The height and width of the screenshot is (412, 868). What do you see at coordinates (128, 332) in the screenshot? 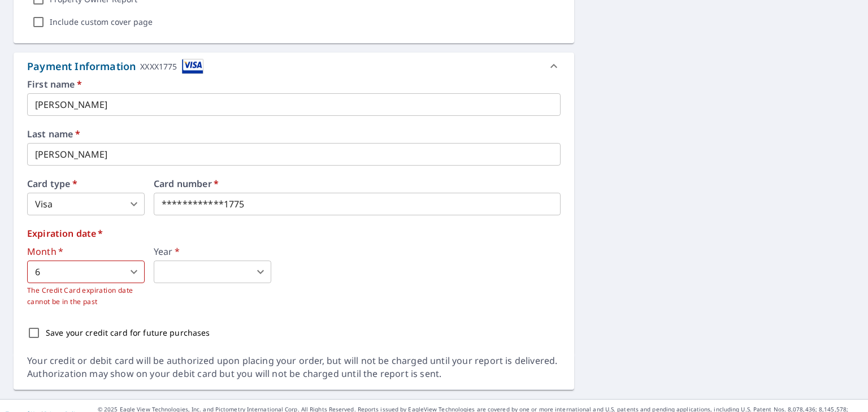
I see `p: Save your credit card for future purchases` at bounding box center [128, 332].